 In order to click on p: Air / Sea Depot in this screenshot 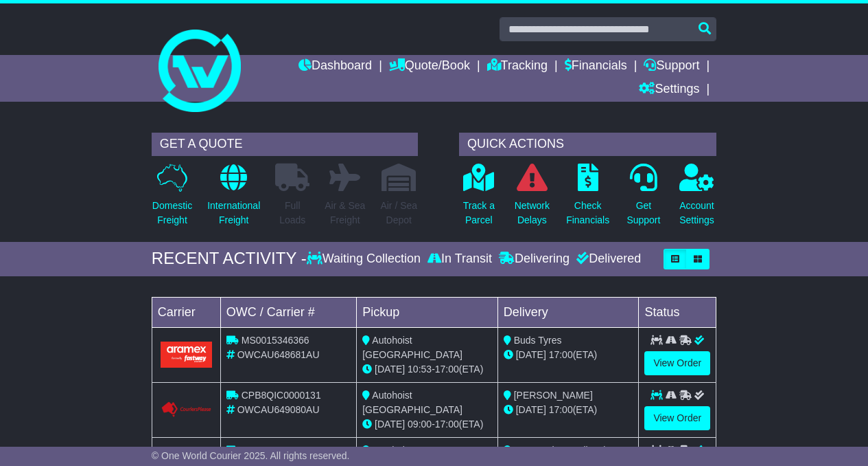, I will do `click(398, 213)`.